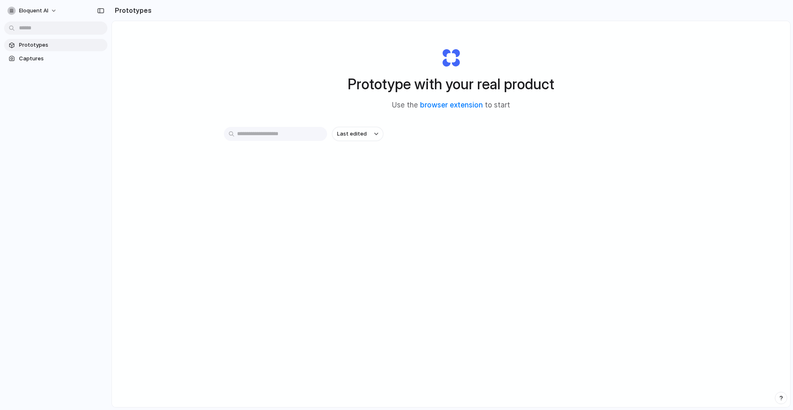  I want to click on span: Use the to start, so click(451, 105).